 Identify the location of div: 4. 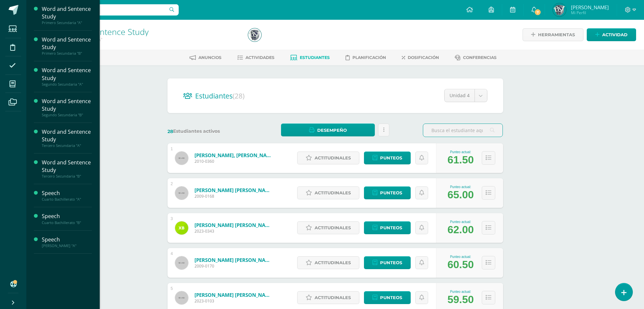
(172, 253).